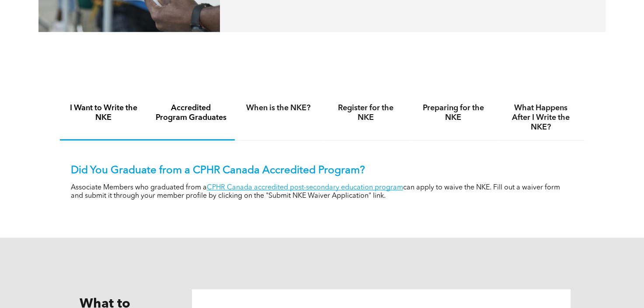 This screenshot has height=308, width=644. I want to click on p: Associate Members who graduated from a can apply to waive the NKE. Fill out a waiver form and sub..., so click(322, 192).